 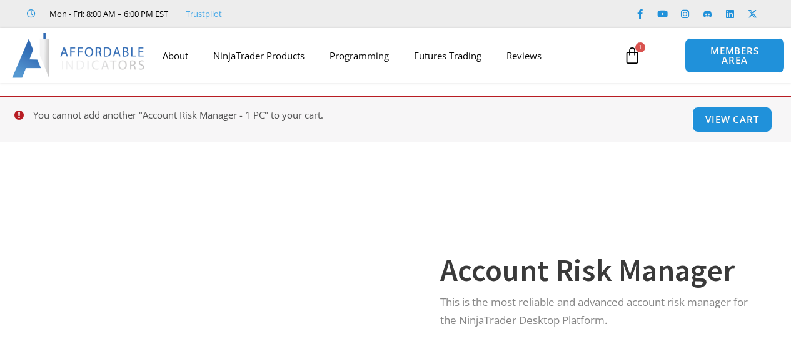 I want to click on h1: Account Risk Manager, so click(x=600, y=271).